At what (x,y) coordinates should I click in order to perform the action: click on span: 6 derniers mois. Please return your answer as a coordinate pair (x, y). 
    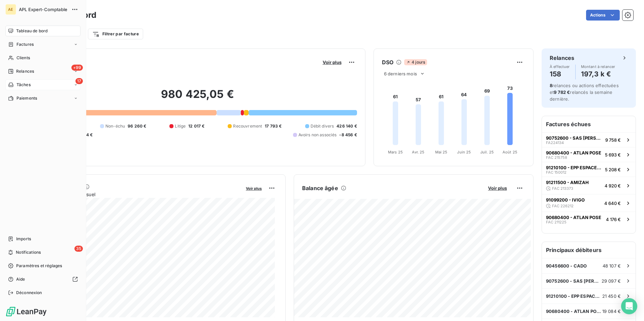
    Looking at the image, I should click on (400, 74).